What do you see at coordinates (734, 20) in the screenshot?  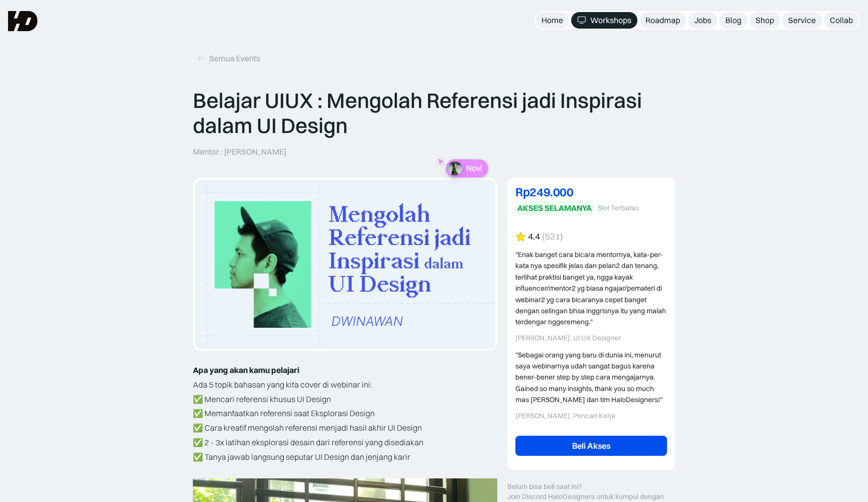 I see `a: Blog` at bounding box center [734, 20].